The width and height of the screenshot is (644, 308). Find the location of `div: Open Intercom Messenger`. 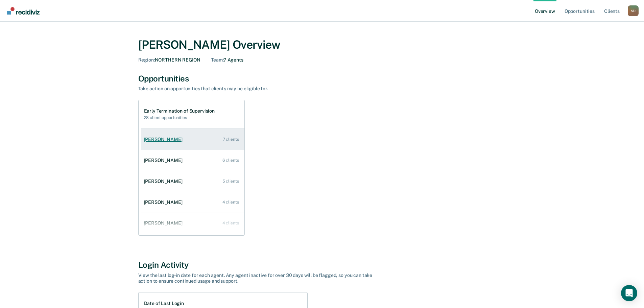

div: Open Intercom Messenger is located at coordinates (629, 293).